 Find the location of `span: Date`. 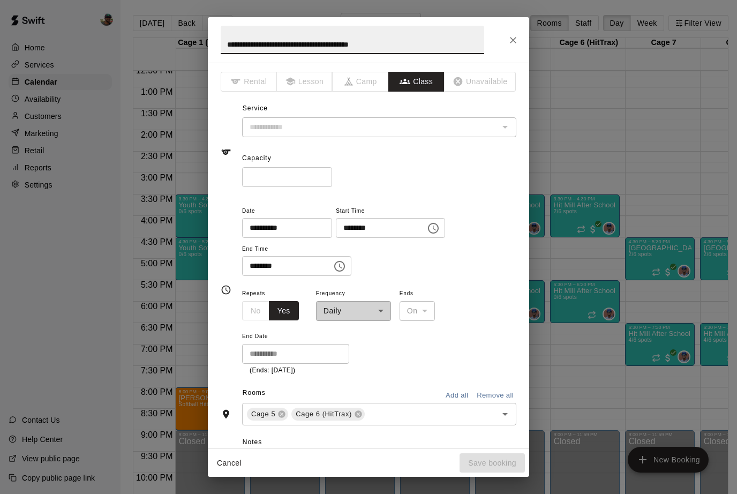

span: Date is located at coordinates (287, 211).